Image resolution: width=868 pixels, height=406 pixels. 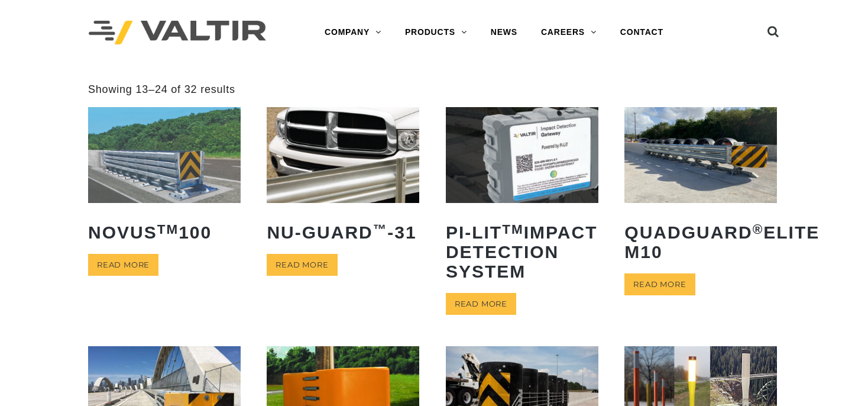 I want to click on a: Read more about “NU-GUARD™-31”, so click(x=302, y=264).